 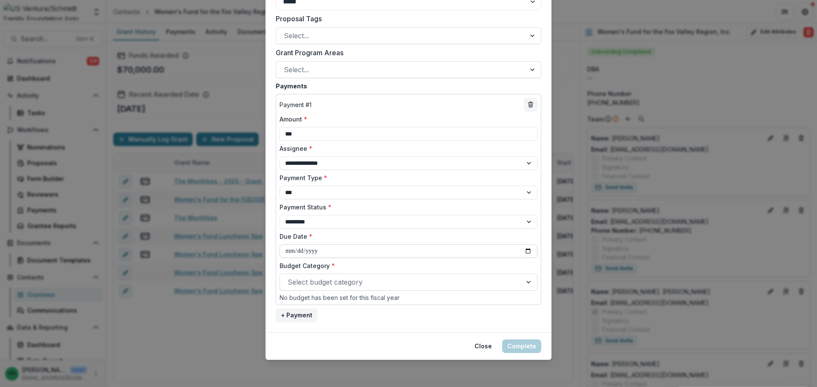 What do you see at coordinates (521, 347) in the screenshot?
I see `button: Complete` at bounding box center [521, 347].